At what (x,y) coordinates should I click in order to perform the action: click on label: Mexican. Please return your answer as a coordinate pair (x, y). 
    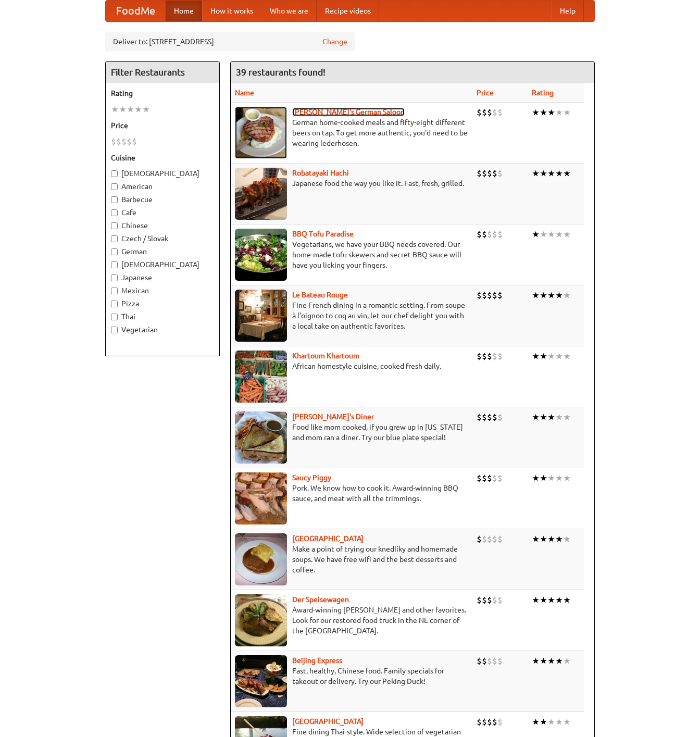
    Looking at the image, I should click on (162, 291).